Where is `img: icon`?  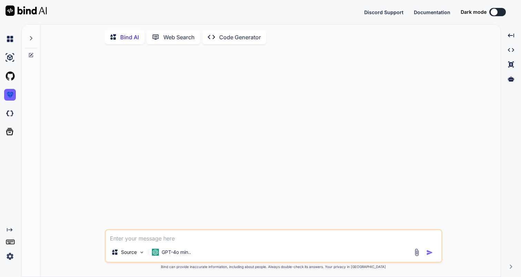 img: icon is located at coordinates (430, 253).